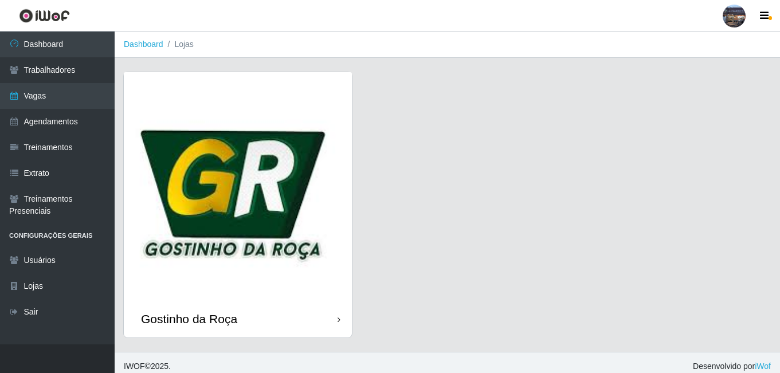  Describe the element at coordinates (143, 44) in the screenshot. I see `a: Dashboard` at that location.